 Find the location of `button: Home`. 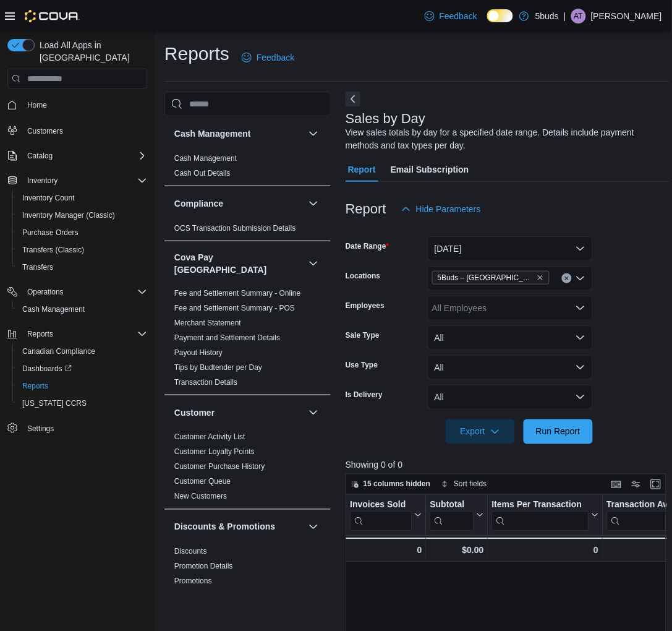

button: Home is located at coordinates (77, 105).